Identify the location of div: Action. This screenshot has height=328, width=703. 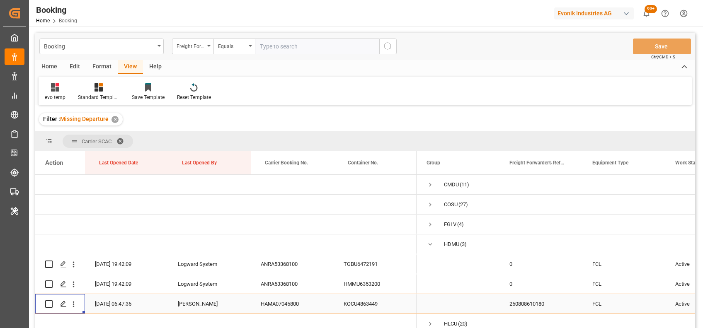
(54, 163).